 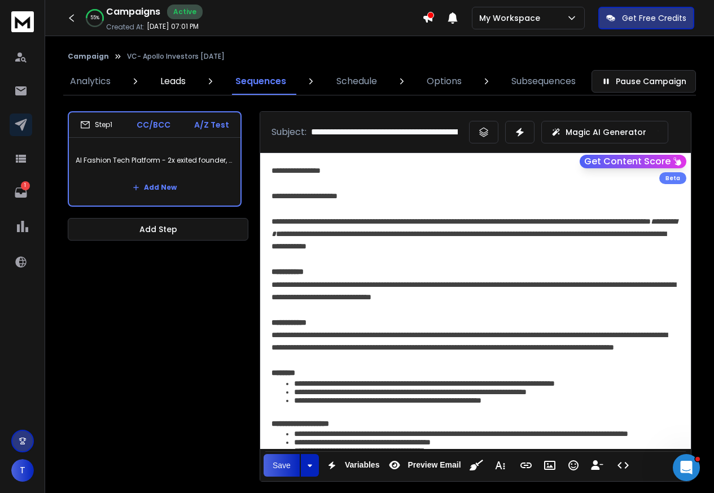 I want to click on div: Beta, so click(x=673, y=178).